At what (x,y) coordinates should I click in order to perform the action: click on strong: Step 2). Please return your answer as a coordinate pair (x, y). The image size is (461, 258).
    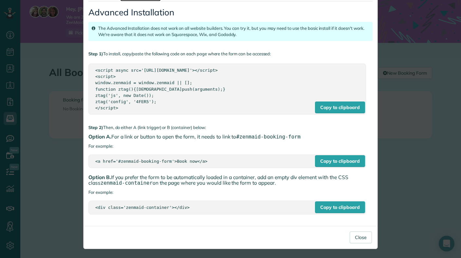
    Looking at the image, I should click on (96, 127).